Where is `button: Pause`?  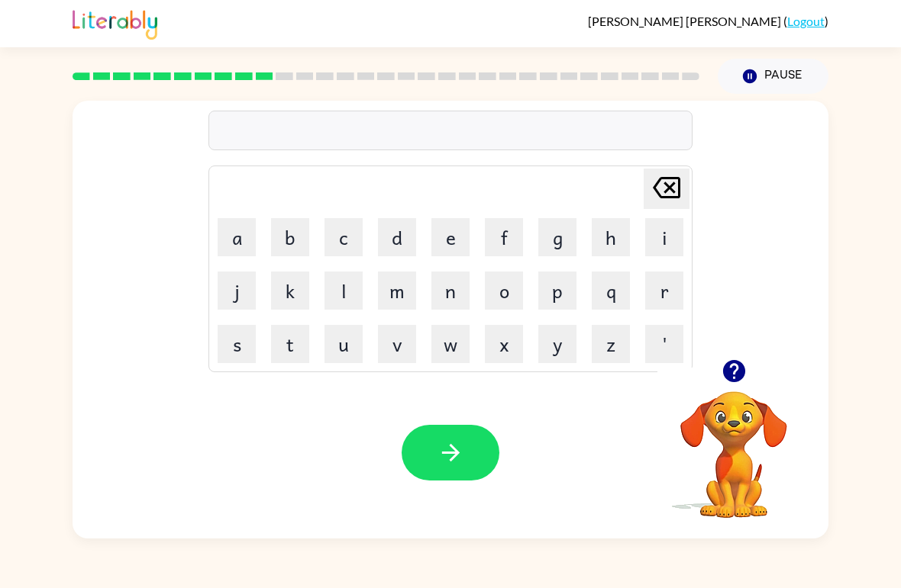
button: Pause is located at coordinates (772, 76).